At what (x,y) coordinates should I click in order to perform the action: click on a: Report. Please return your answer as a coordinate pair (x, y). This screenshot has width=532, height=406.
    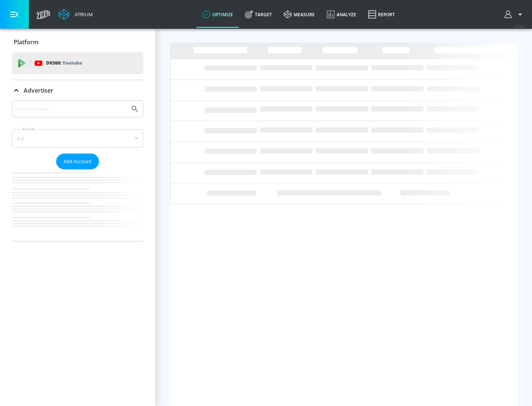
    Looking at the image, I should click on (381, 14).